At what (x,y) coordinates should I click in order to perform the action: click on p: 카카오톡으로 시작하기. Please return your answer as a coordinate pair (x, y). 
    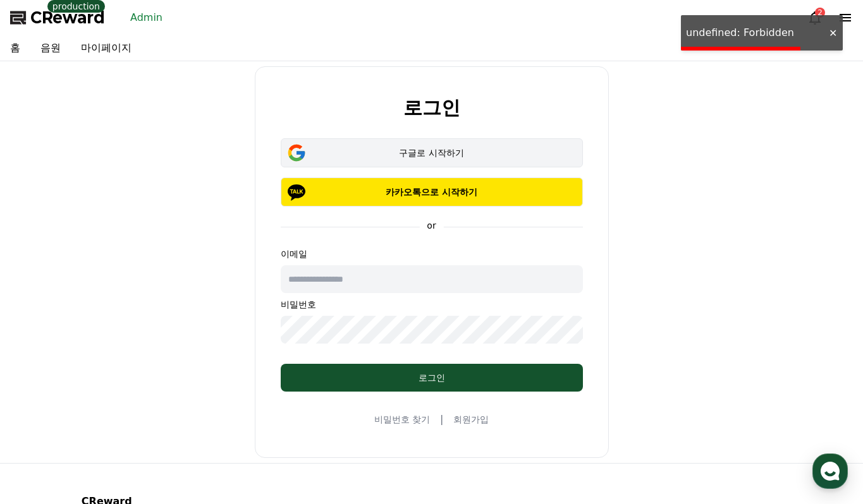
    Looking at the image, I should click on (432, 192).